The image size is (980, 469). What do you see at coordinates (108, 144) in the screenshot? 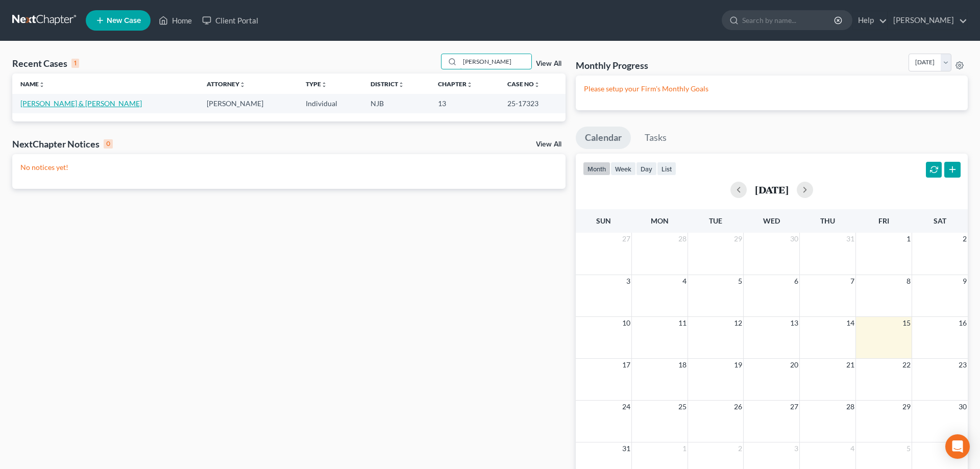
I see `div: 0` at bounding box center [108, 144].